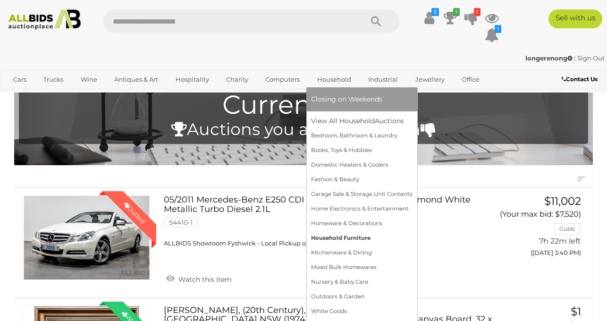 This screenshot has width=607, height=321. What do you see at coordinates (563, 201) in the screenshot?
I see `span: $11,002` at bounding box center [563, 201].